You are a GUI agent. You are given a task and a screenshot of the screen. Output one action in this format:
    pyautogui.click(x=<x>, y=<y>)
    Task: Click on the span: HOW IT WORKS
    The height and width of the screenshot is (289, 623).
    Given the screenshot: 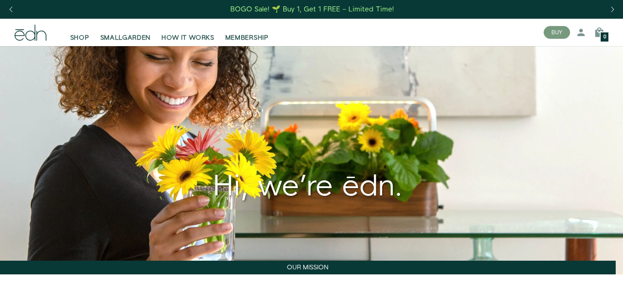 What is the action you would take?
    pyautogui.click(x=187, y=38)
    